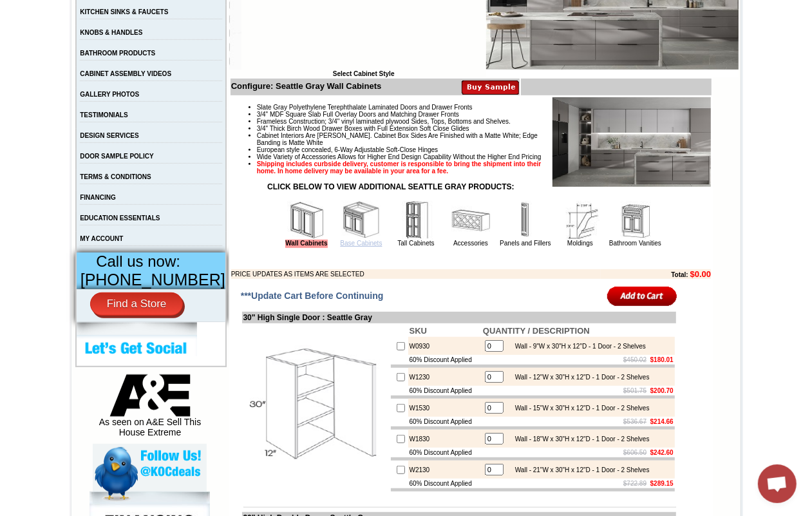 Image resolution: width=812 pixels, height=516 pixels. What do you see at coordinates (459, 318) in the screenshot?
I see `td: 30" High Single Door : Seattle Gray` at bounding box center [459, 318].